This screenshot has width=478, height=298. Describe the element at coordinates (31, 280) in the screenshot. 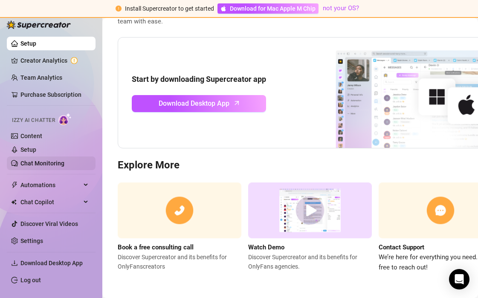

I see `a: Log out` at that location.